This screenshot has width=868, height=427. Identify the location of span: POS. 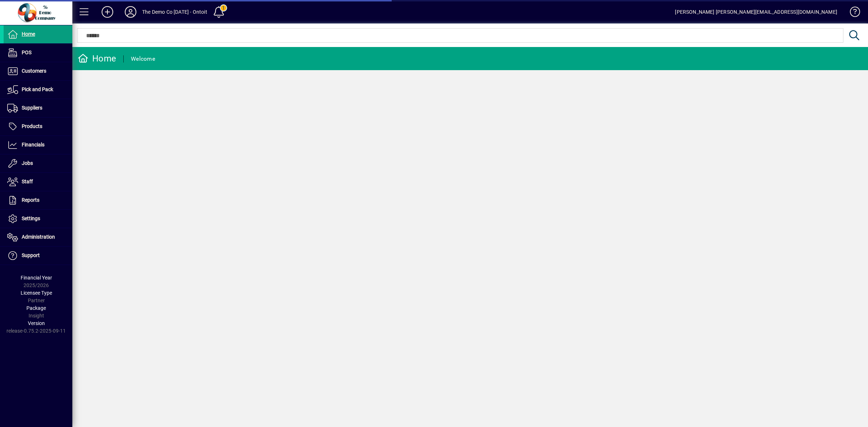
(26, 53).